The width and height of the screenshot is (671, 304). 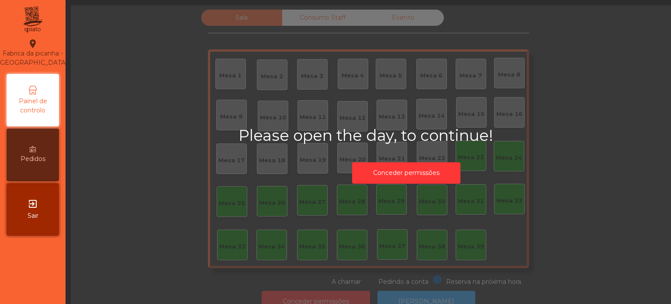 I want to click on button: Conceder permissões, so click(x=406, y=173).